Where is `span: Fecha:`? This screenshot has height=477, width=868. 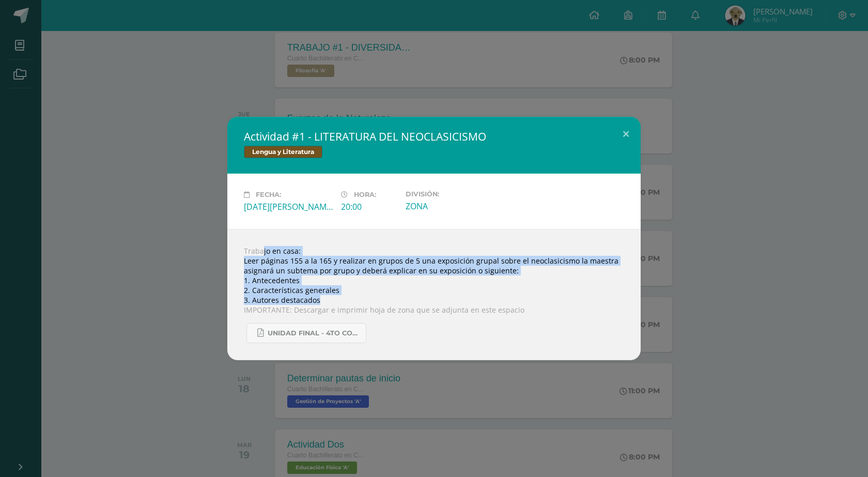
span: Fecha: is located at coordinates (268, 194).